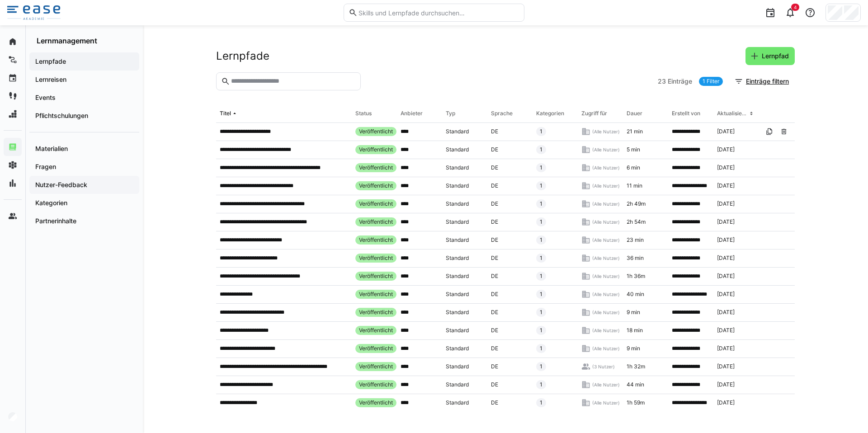 The width and height of the screenshot is (868, 433). I want to click on span: 23, so click(662, 81).